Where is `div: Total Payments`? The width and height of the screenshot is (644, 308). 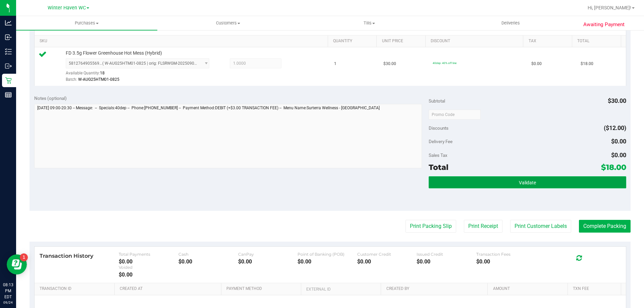 div: Total Payments is located at coordinates (149, 254).